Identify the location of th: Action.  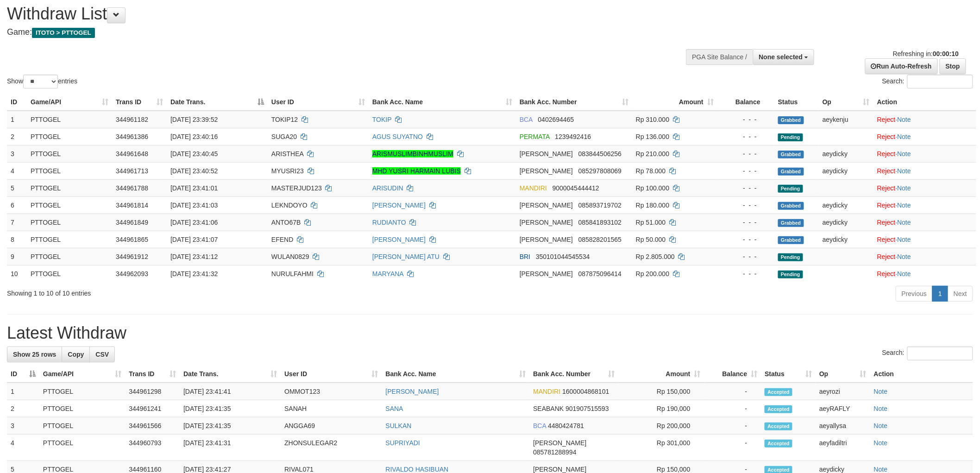
(922, 374).